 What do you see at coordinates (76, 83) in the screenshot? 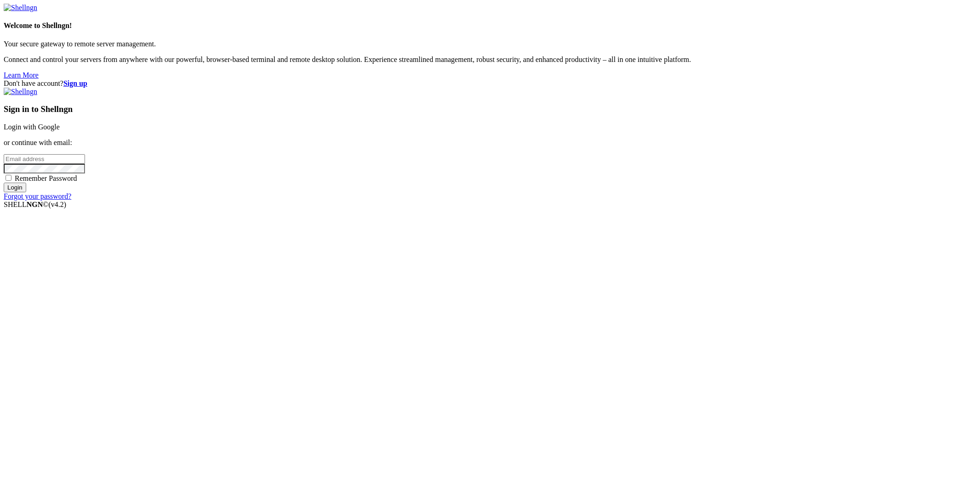
I see `strong: Sign up` at bounding box center [76, 83].